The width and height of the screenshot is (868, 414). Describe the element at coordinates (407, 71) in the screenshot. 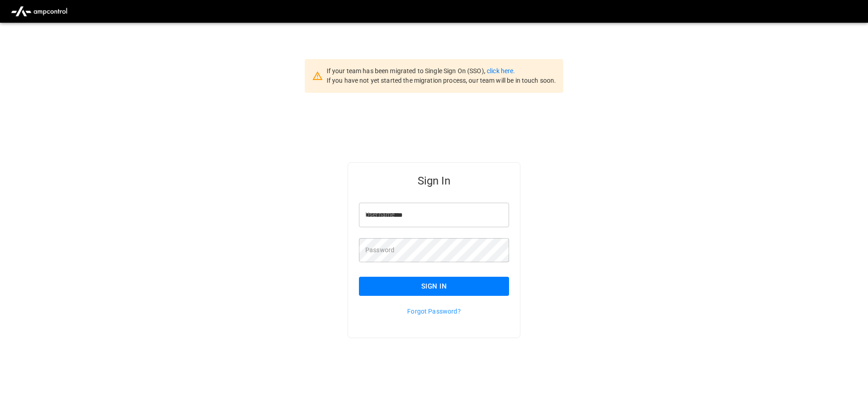

I see `span: If your team has been migrated to Single Sign On (SSO),` at that location.